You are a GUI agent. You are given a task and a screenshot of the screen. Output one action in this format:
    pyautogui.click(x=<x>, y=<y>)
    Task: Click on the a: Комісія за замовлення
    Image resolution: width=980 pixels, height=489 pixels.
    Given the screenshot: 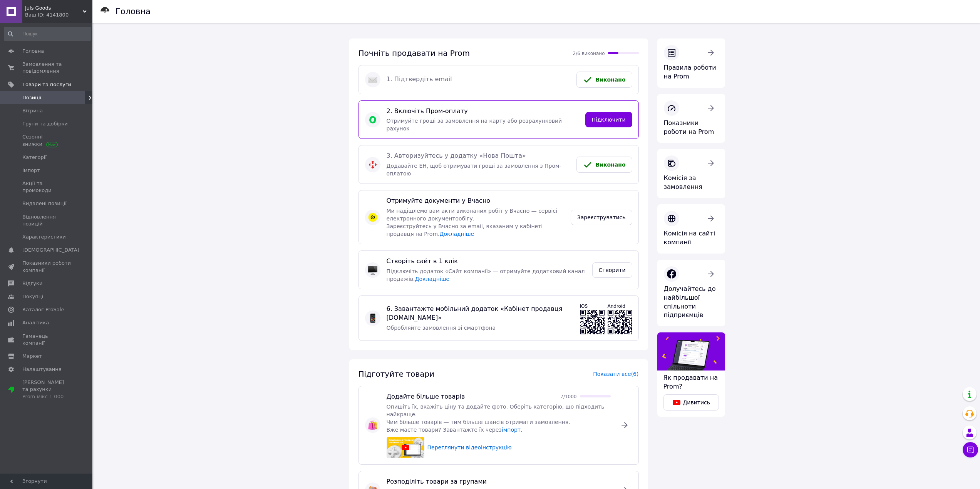 What is the action you would take?
    pyautogui.click(x=691, y=173)
    